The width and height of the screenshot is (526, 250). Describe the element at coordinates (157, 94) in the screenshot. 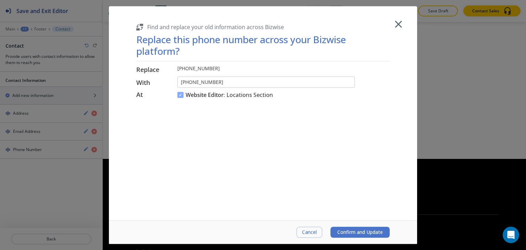

I see `h6: At` at that location.